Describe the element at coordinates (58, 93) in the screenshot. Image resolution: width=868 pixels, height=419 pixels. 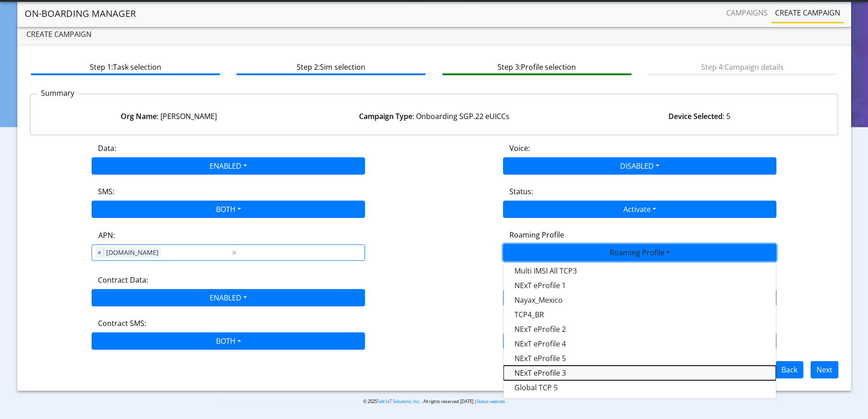
I see `p: Summary` at that location.